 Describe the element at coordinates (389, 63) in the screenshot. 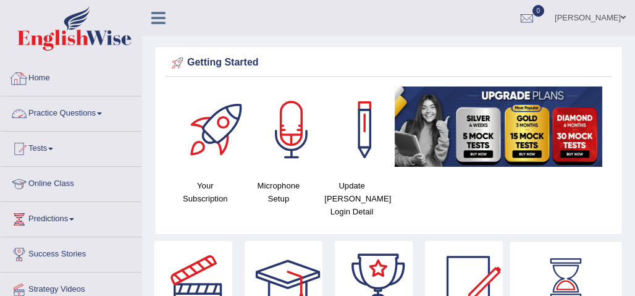

I see `div: Getting Started` at that location.